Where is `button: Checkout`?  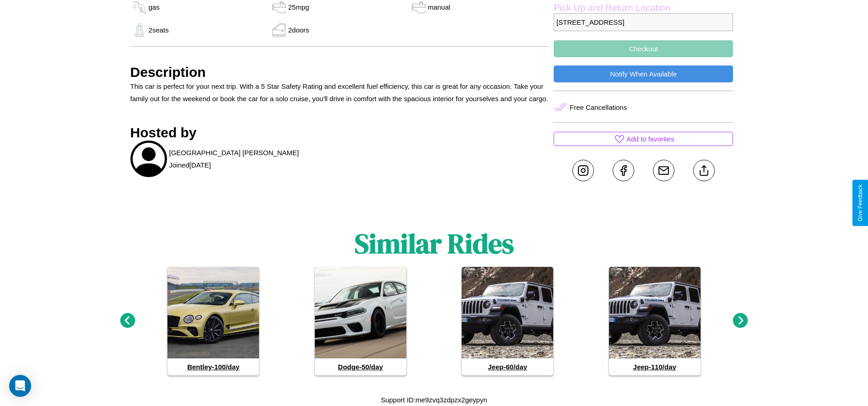
button: Checkout is located at coordinates (644, 49).